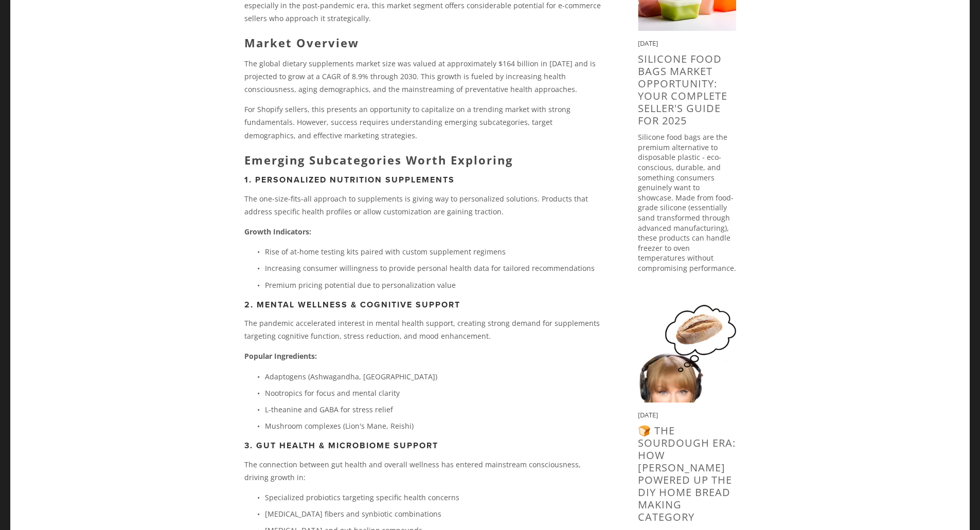  Describe the element at coordinates (435, 252) in the screenshot. I see `p: Rise of at-home testing kits paired with custom supplement regimens` at that location.